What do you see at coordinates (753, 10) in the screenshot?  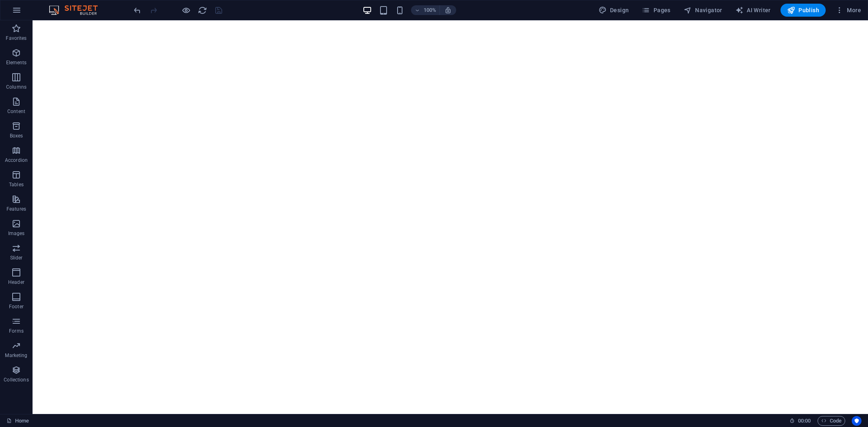 I see `span: AI Writer` at bounding box center [753, 10].